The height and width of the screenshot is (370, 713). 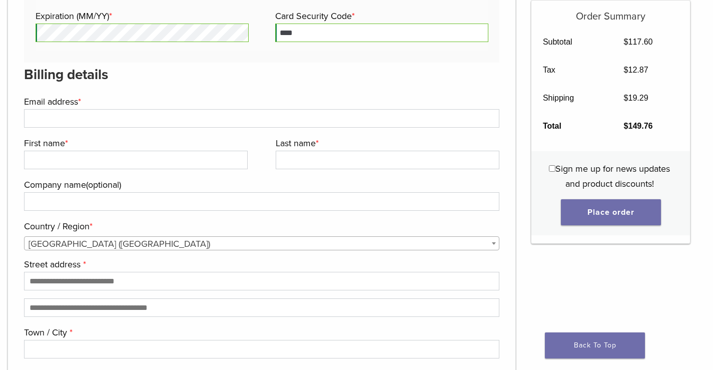 I want to click on label: Expiration (MM/YY), so click(x=141, y=16).